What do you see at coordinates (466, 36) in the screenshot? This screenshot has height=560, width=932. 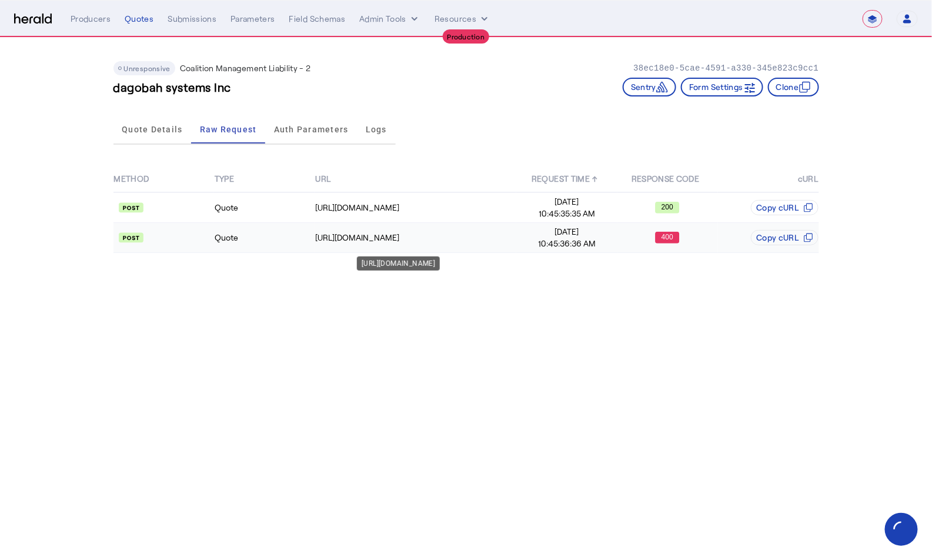 I see `div: Production` at bounding box center [466, 36].